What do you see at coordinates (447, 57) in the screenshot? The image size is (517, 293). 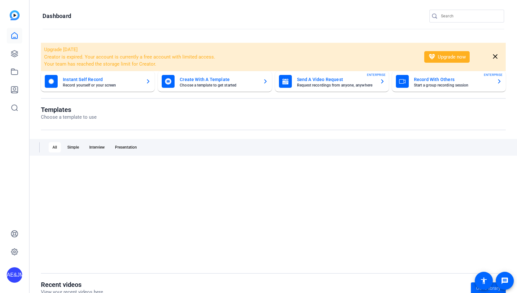 I see `button: Upgrade now` at bounding box center [447, 57].